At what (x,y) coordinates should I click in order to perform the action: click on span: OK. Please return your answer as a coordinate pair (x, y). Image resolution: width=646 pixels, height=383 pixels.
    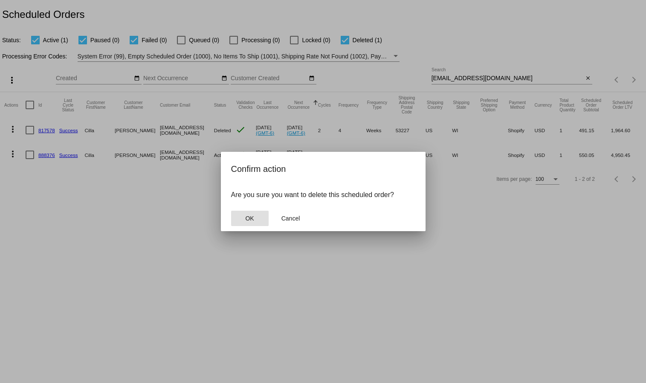
    Looking at the image, I should click on (249, 218).